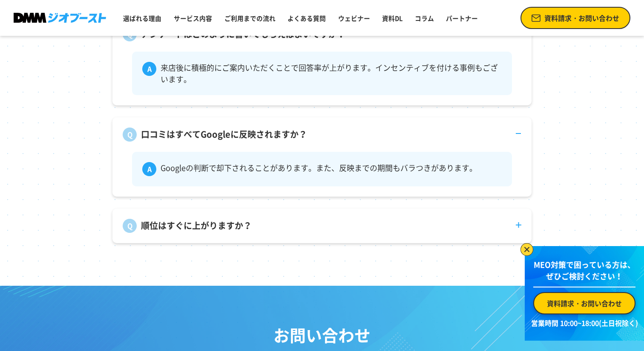  What do you see at coordinates (584, 273) in the screenshot?
I see `p: MEO対策で困っている方は、 ぜひご検討ください！` at bounding box center [584, 273].